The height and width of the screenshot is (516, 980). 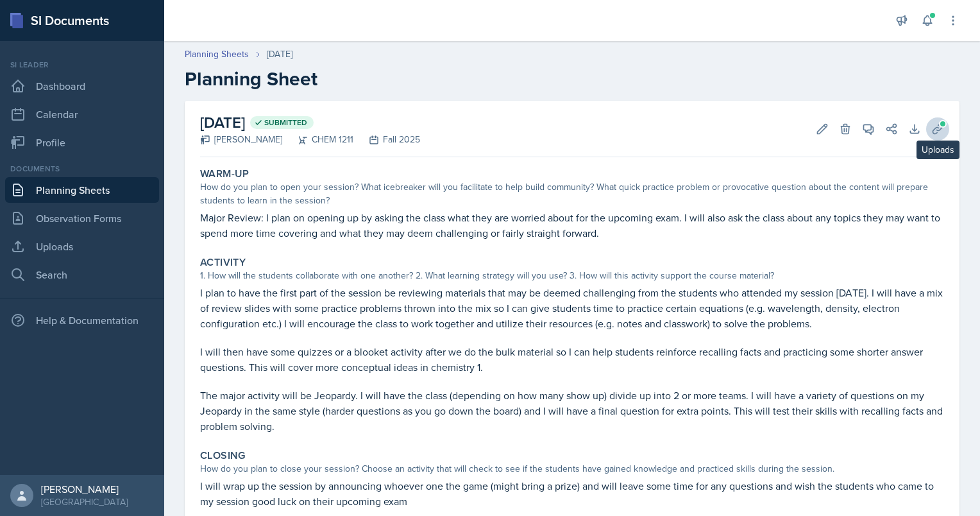 What do you see at coordinates (572, 494) in the screenshot?
I see `p: I will wrap up the session by announcing whoever one the game (might bring a prize) and will leav...` at bounding box center [572, 494].